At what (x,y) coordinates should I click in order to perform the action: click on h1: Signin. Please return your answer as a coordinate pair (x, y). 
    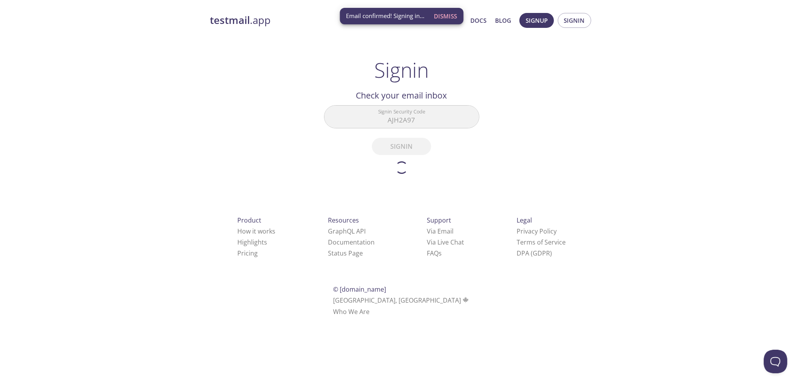
    Looking at the image, I should click on (401, 70).